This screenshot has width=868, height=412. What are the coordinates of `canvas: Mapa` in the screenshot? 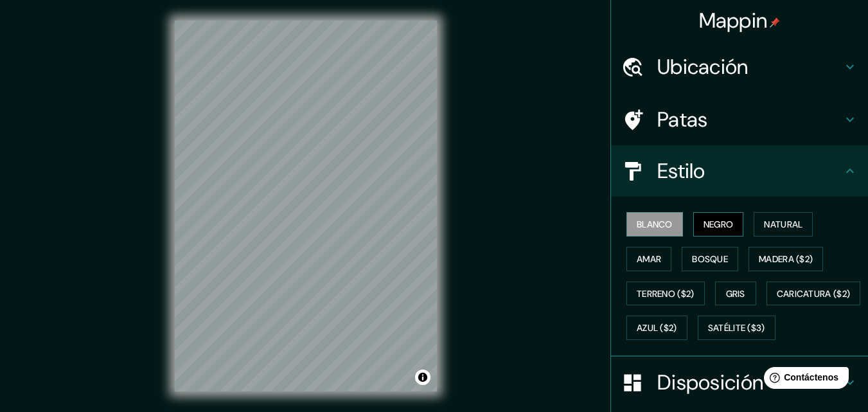 It's located at (306, 205).